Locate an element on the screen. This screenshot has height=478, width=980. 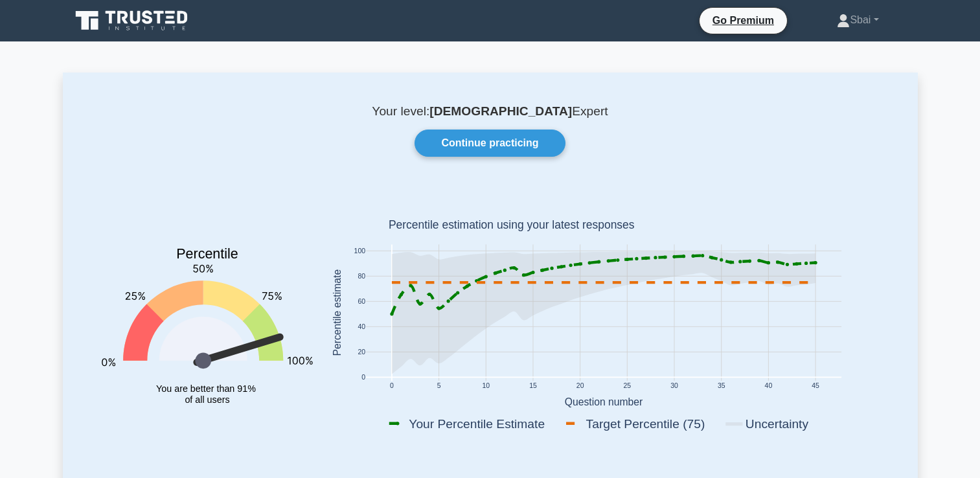
text: 45 is located at coordinates (815, 386).